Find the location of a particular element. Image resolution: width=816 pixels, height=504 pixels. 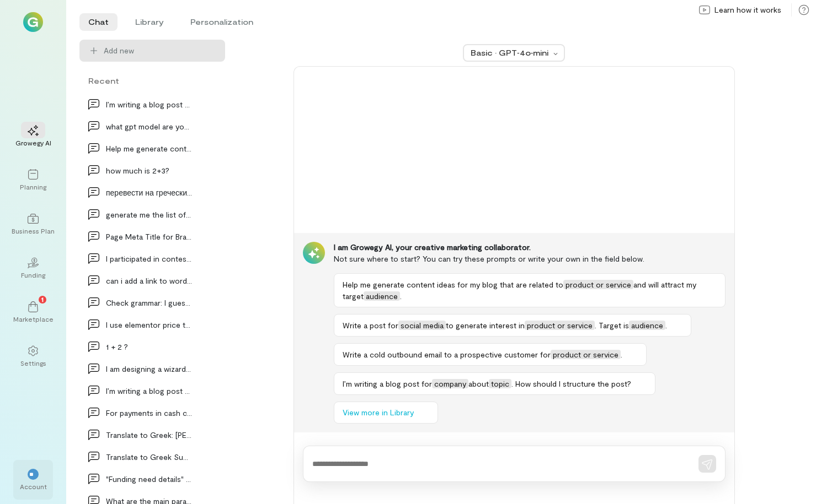

a: Planning is located at coordinates (33, 180).